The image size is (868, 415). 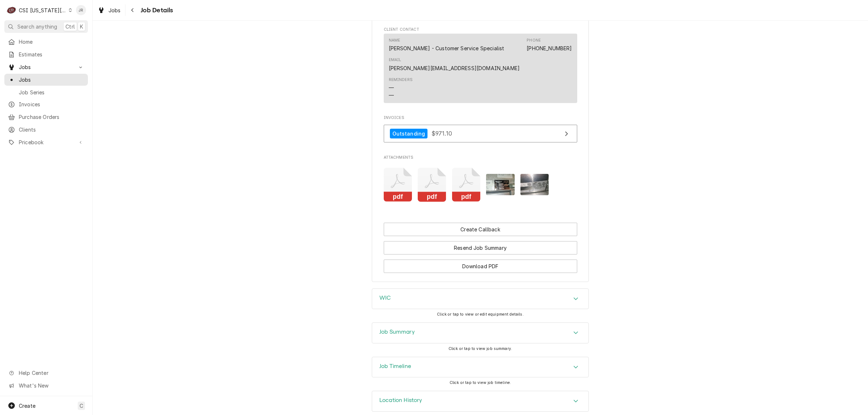 What do you see at coordinates (81, 406) in the screenshot?
I see `span: C` at bounding box center [81, 406].